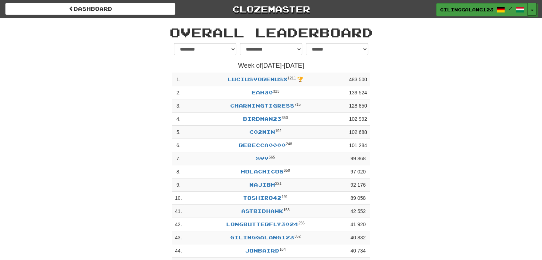 The height and width of the screenshot is (260, 542). I want to click on td: 43 ., so click(178, 238).